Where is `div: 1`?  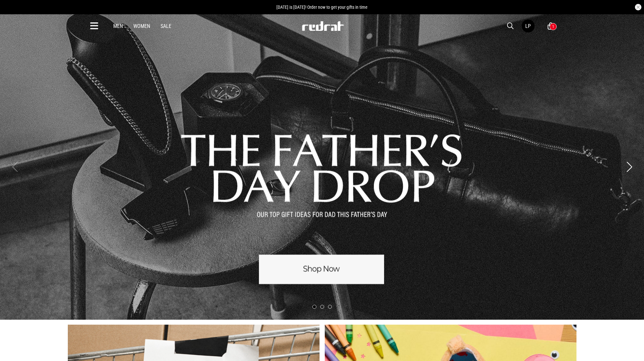 div: 1 is located at coordinates (553, 27).